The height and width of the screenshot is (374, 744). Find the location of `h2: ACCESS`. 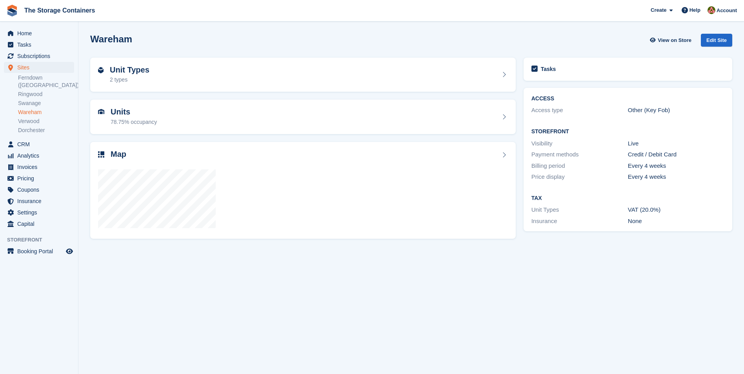

h2: ACCESS is located at coordinates (628, 99).